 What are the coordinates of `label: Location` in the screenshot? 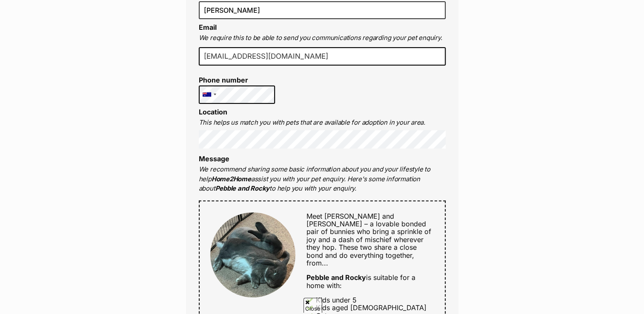 It's located at (213, 112).